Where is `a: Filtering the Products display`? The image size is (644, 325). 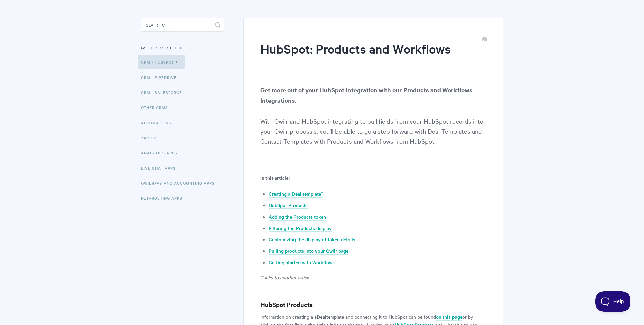 a: Filtering the Products display is located at coordinates (300, 228).